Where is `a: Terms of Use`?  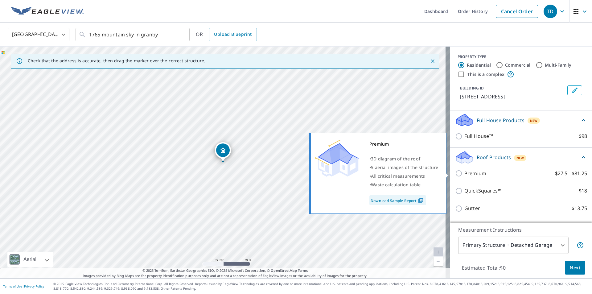
a: Terms of Use is located at coordinates (13, 286).